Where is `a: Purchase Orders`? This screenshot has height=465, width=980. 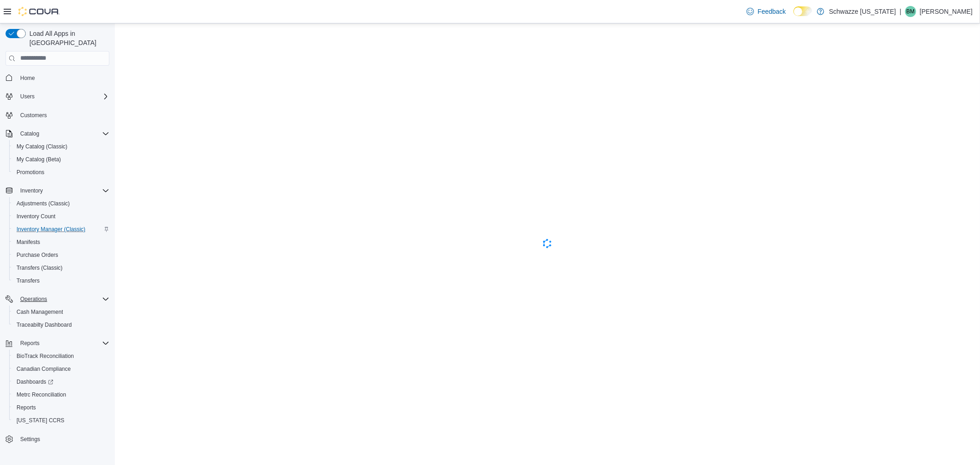
a: Purchase Orders is located at coordinates (37, 255).